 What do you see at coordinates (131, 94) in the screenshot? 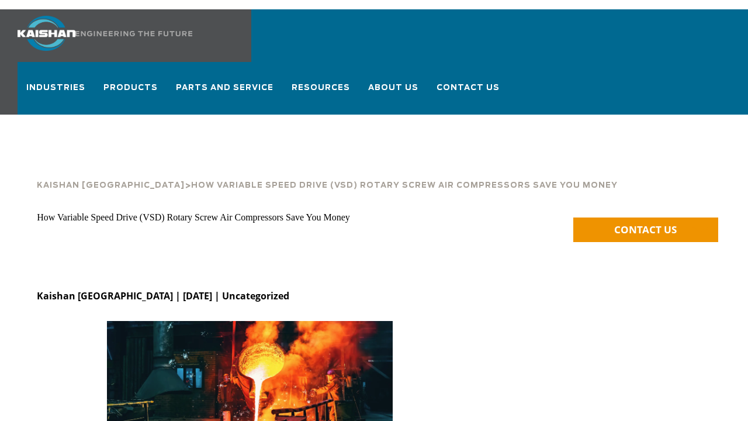
I see `a: Products` at bounding box center [131, 94].